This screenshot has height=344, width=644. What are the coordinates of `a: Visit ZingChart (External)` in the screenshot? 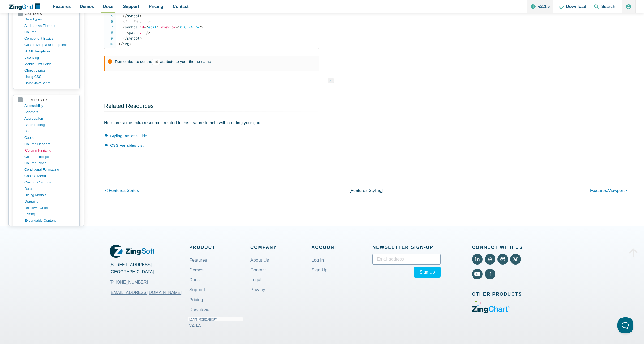 It's located at (491, 311).